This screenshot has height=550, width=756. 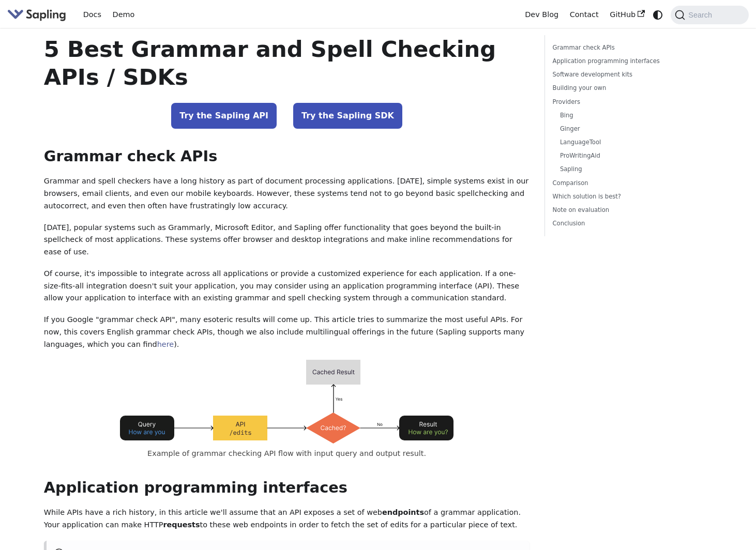 What do you see at coordinates (287, 519) in the screenshot?
I see `p: While APIs have a rich history, in this article we'll assume that an API exposes a set of web of ...` at bounding box center [287, 519].